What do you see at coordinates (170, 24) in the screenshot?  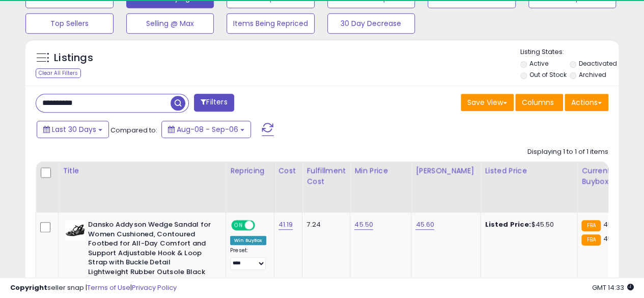 I see `button: Selling @ Max` at bounding box center [170, 24].